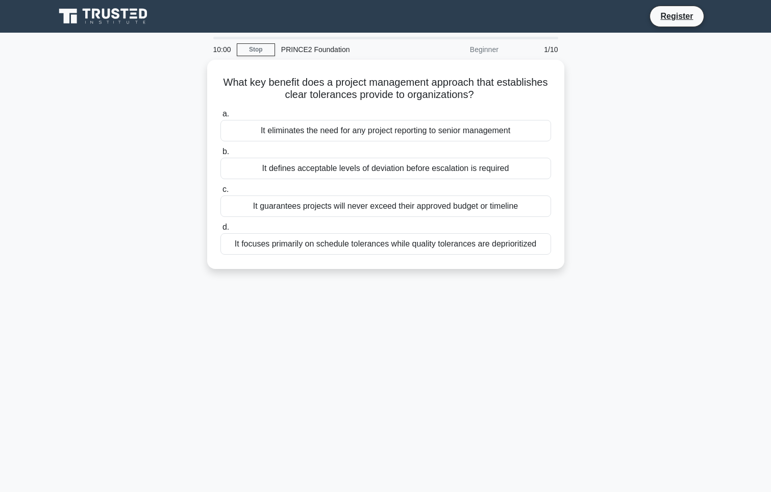 This screenshot has height=492, width=771. Describe the element at coordinates (256, 49) in the screenshot. I see `a: Stop` at that location.